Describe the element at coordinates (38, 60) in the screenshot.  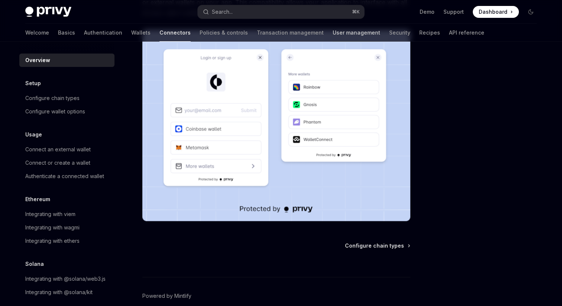
I see `div: Overview` at that location.